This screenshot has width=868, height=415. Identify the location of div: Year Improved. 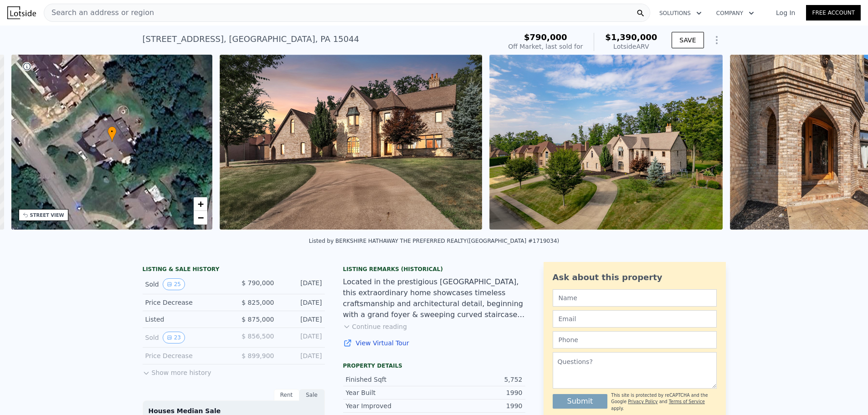
(390, 406).